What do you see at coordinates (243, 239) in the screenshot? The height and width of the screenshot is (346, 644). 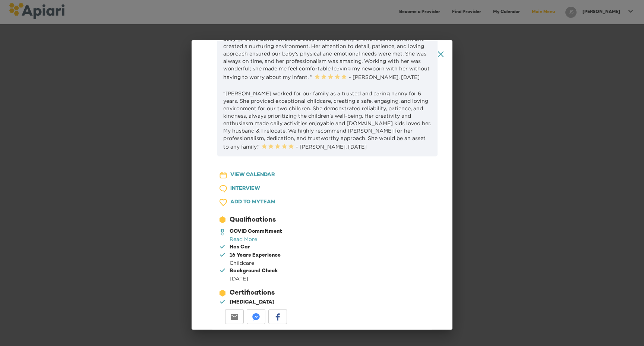 I see `a: Read More` at bounding box center [243, 239].